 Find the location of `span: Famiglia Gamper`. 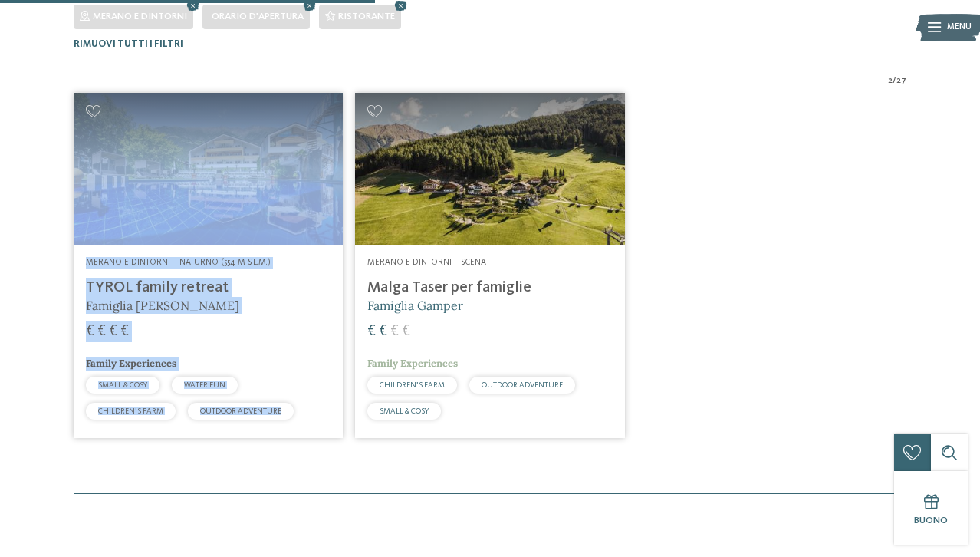

span: Famiglia Gamper is located at coordinates (415, 305).